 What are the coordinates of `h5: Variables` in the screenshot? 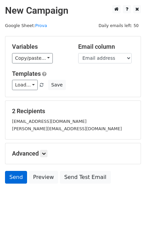 It's located at (40, 47).